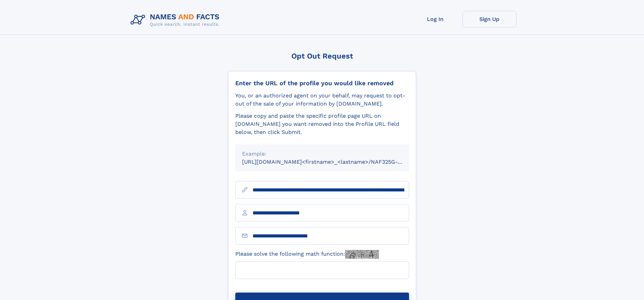  Describe the element at coordinates (322, 56) in the screenshot. I see `div: Opt Out Request` at that location.